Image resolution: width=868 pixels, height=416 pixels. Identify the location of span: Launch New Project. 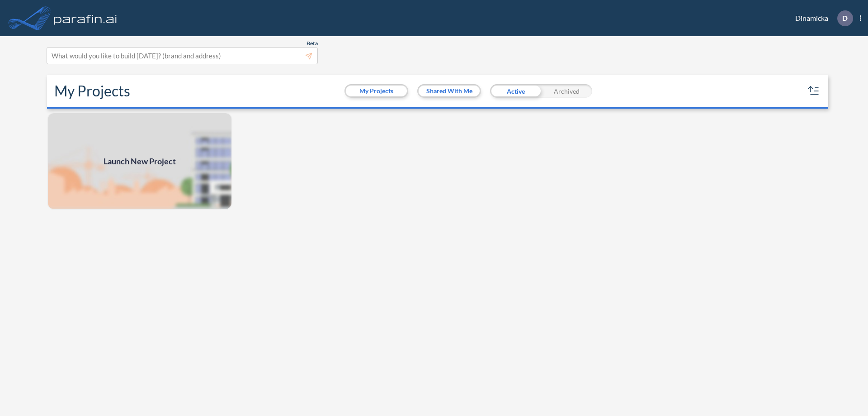
(140, 161).